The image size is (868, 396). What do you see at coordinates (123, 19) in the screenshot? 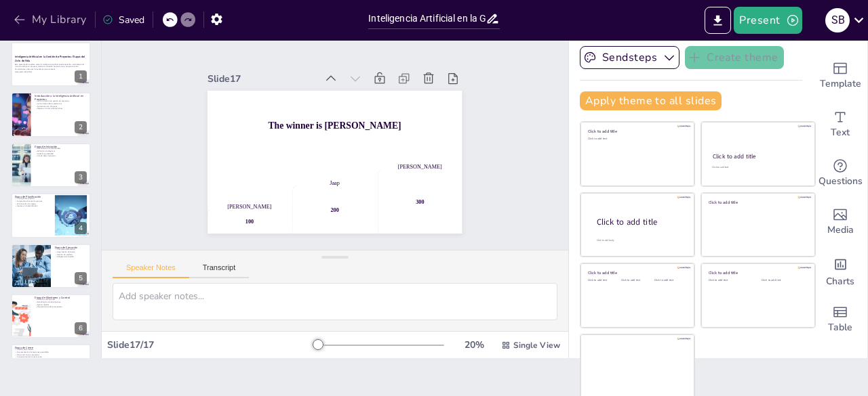
I see `div: Saved` at bounding box center [123, 19].